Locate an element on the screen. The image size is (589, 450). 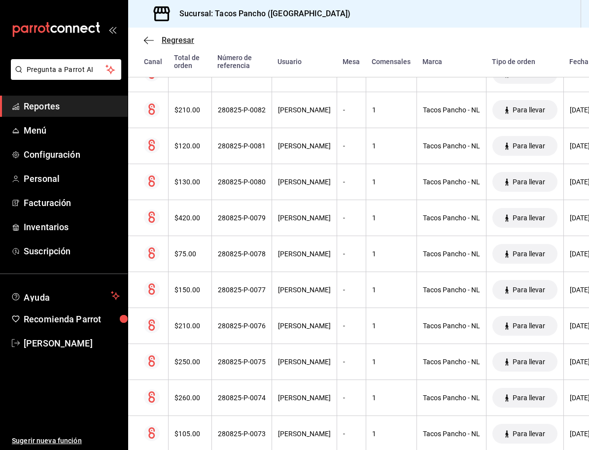
button: open_drawer_menu is located at coordinates (112, 30).